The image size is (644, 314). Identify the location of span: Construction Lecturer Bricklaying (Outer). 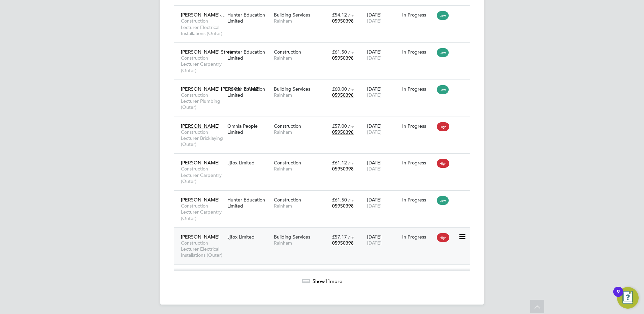
(203, 138).